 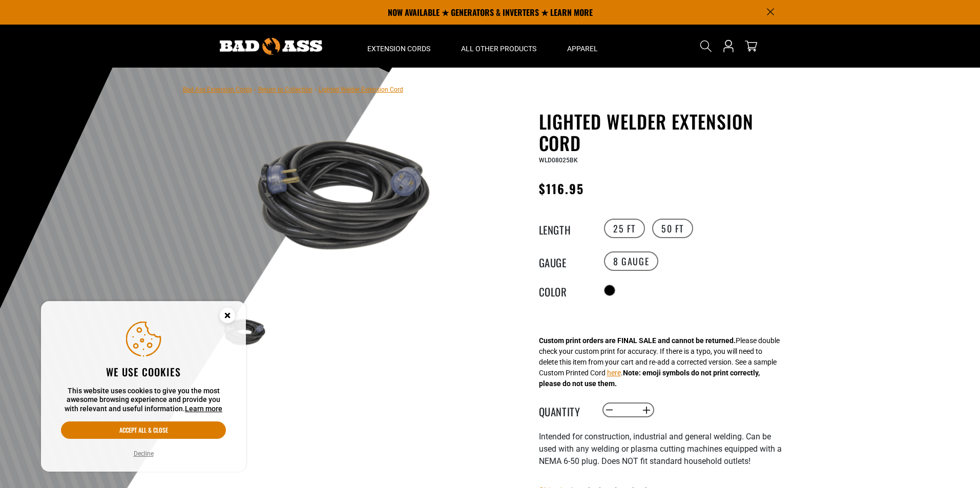 What do you see at coordinates (336, 195) in the screenshot?
I see `img: black` at bounding box center [336, 195].